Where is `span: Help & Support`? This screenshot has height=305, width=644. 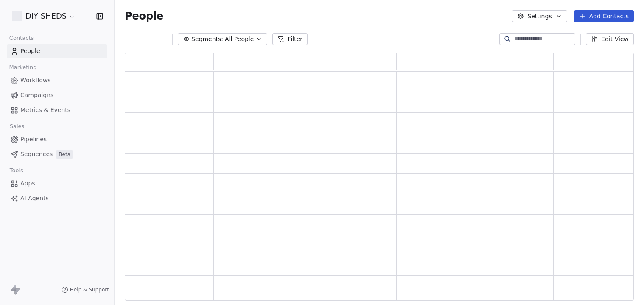 span: Help & Support is located at coordinates (90, 290).